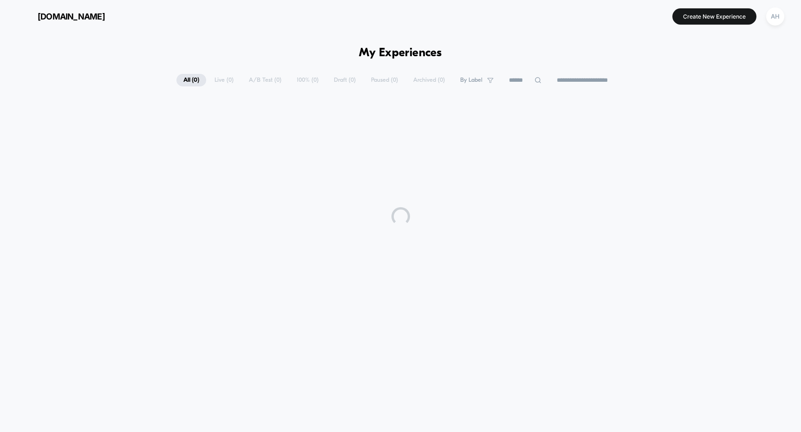 The width and height of the screenshot is (801, 432). I want to click on span: All ( 0 ), so click(191, 80).